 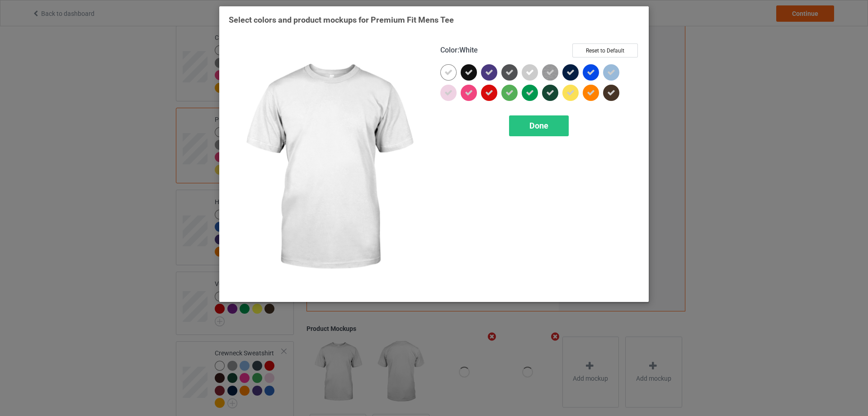 What do you see at coordinates (328, 168) in the screenshot?
I see `img: regular.jpg` at bounding box center [328, 168].